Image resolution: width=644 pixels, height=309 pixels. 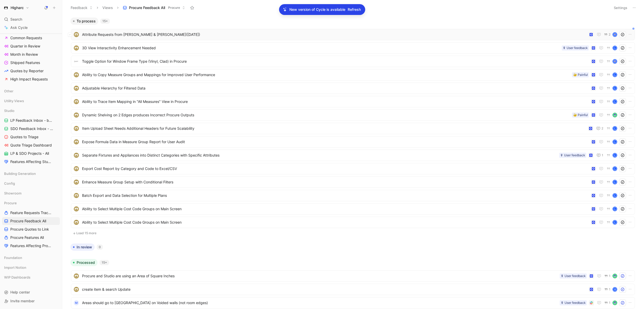 I want to click on button: Processed, so click(x=84, y=262).